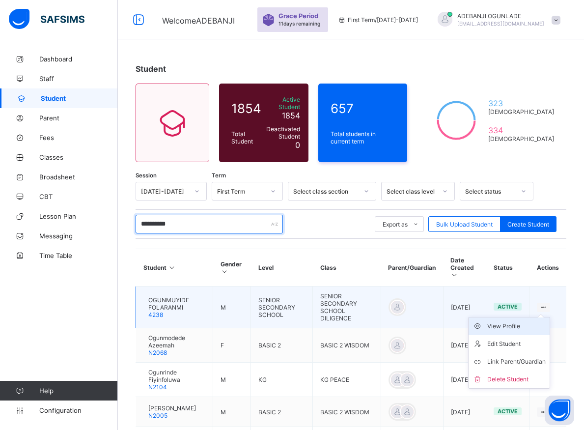 This screenshot has height=430, width=584. I want to click on th: Status, so click(508, 268).